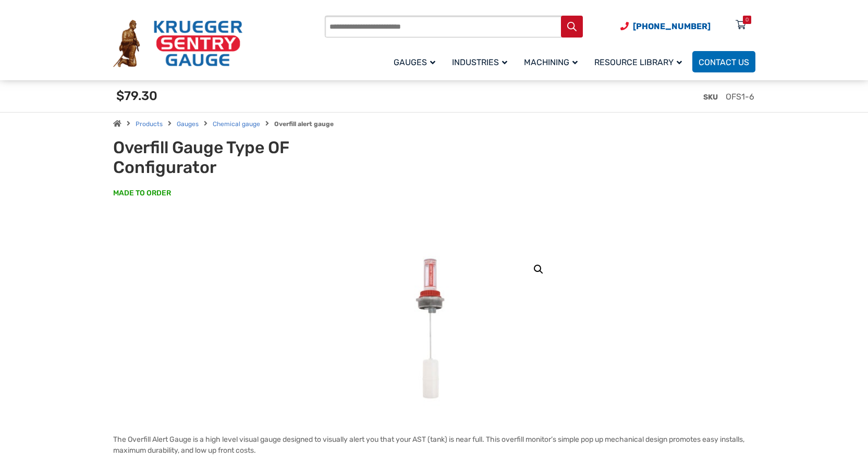 The width and height of the screenshot is (868, 459). I want to click on div: 0, so click(747, 20).